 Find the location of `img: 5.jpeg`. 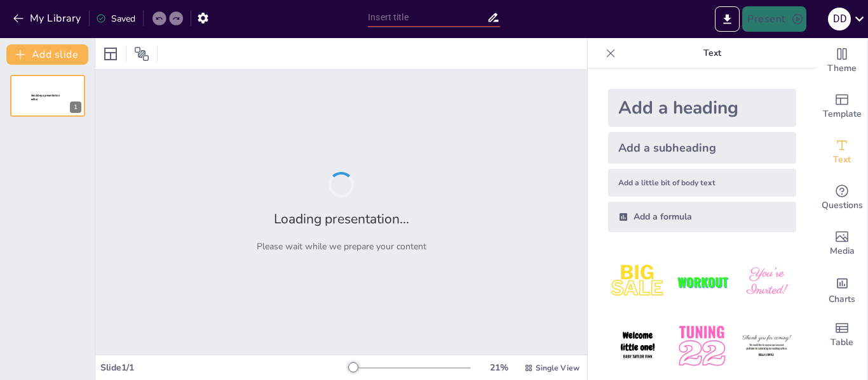

img: 5.jpeg is located at coordinates (701, 346).